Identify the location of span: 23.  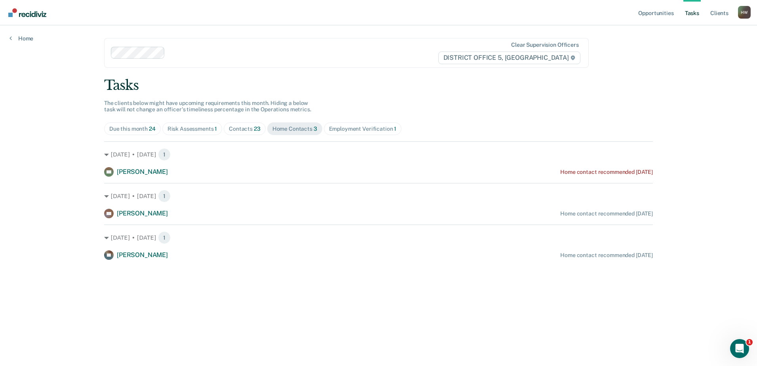
(257, 129).